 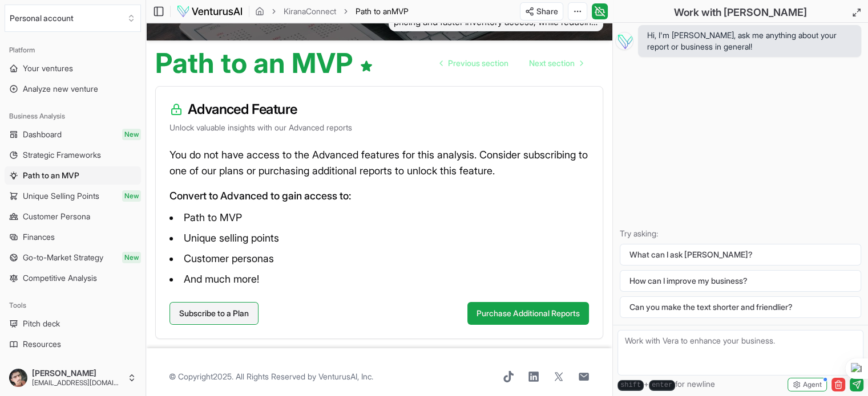 What do you see at coordinates (61, 196) in the screenshot?
I see `span: Unique Selling Points` at bounding box center [61, 196].